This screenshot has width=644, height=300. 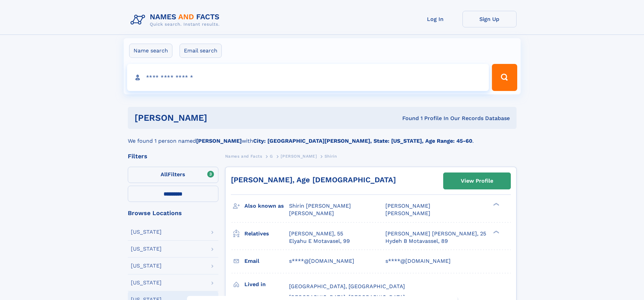 What do you see at coordinates (271, 156) in the screenshot?
I see `span: G` at bounding box center [271, 156].